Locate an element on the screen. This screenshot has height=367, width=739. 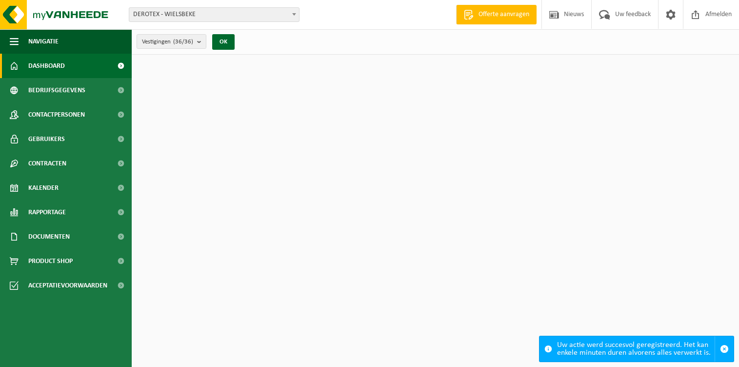
count: (36/36) is located at coordinates (183, 41).